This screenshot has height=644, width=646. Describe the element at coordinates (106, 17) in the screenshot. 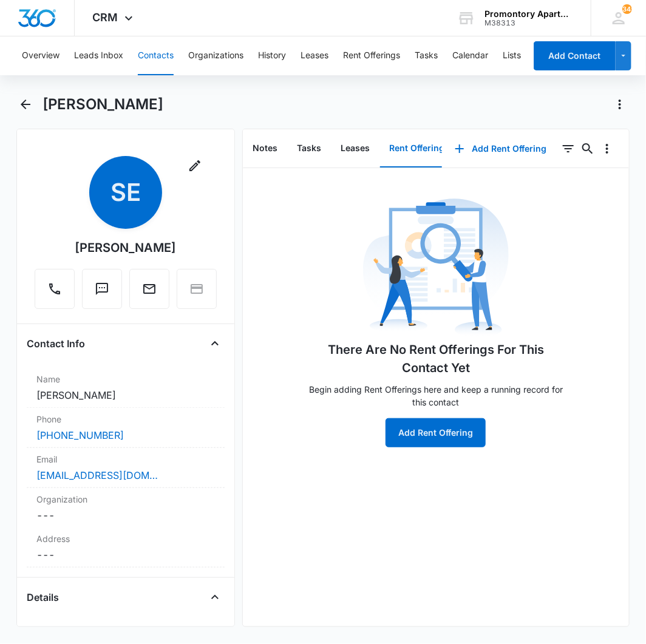

I see `span: CRM` at that location.